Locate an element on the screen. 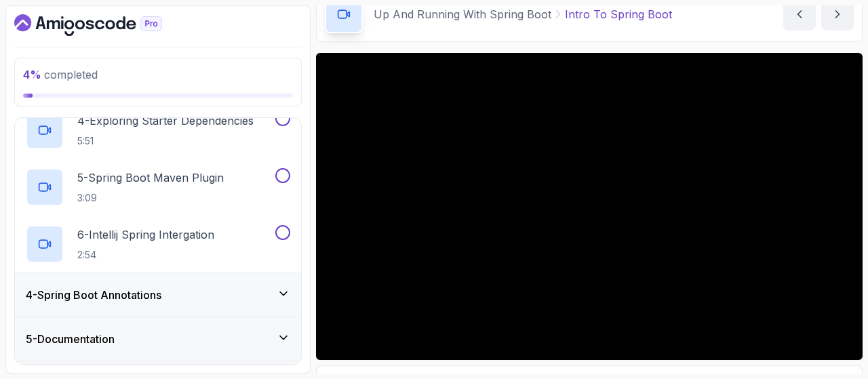  button: 4-Exploring Starter Dependencies5:51 is located at coordinates (158, 131).